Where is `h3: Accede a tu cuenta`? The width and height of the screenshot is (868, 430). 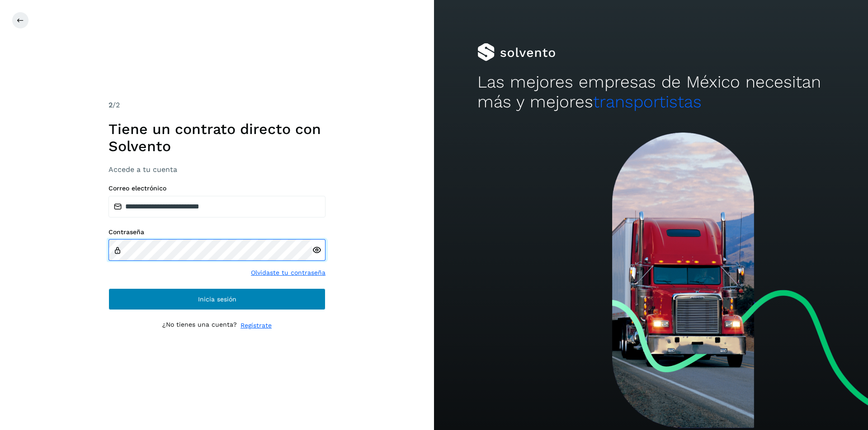
h3: Accede a tu cuenta is located at coordinates (217, 170).